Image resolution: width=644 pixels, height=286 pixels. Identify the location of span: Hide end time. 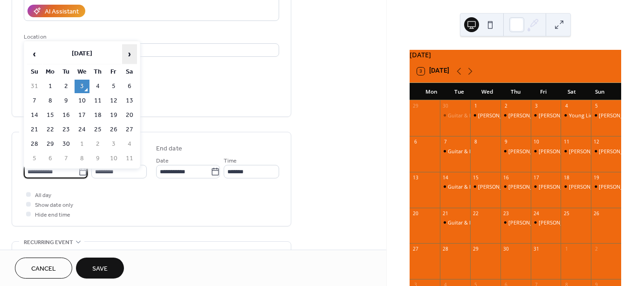
(53, 215).